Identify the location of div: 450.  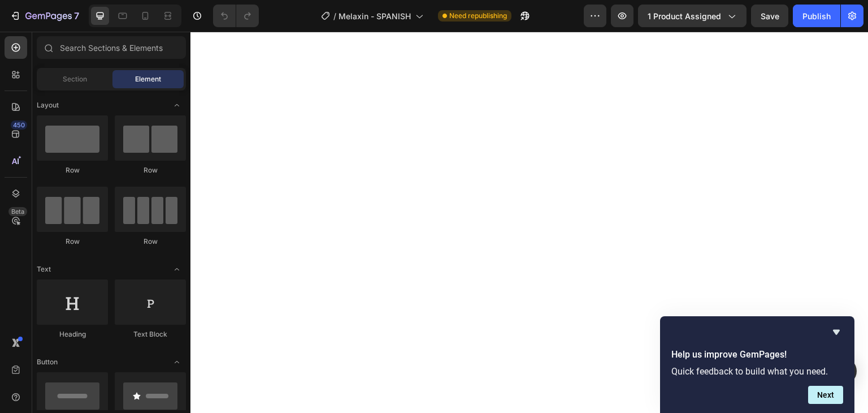
(19, 125).